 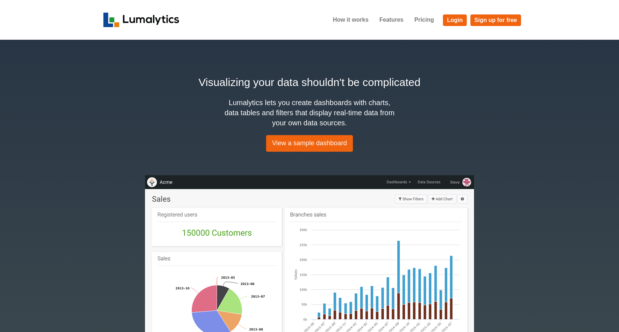 I want to click on a: View a sample dashboard, so click(x=310, y=144).